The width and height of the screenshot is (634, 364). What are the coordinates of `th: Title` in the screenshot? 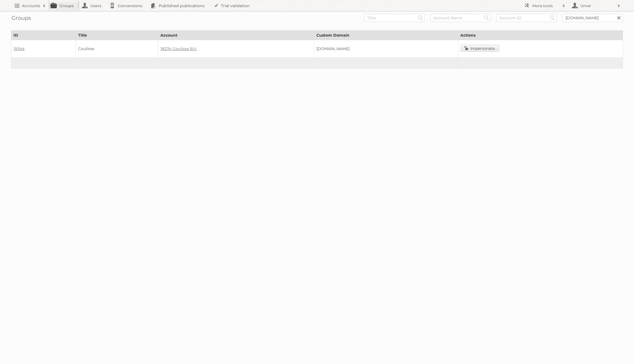 It's located at (117, 35).